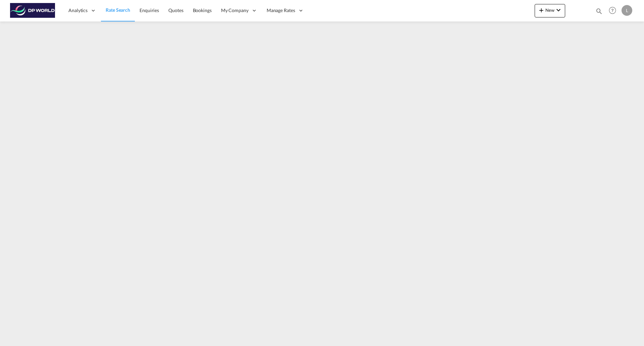 This screenshot has width=644, height=346. I want to click on span: Bookings, so click(202, 10).